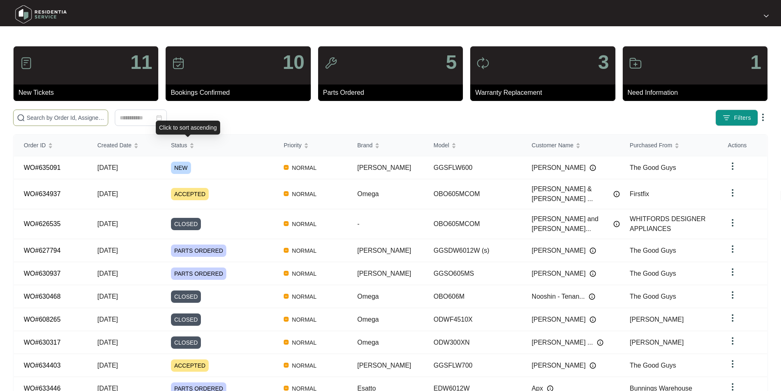 The height and width of the screenshot is (391, 781). I want to click on a: WO#635091, so click(42, 167).